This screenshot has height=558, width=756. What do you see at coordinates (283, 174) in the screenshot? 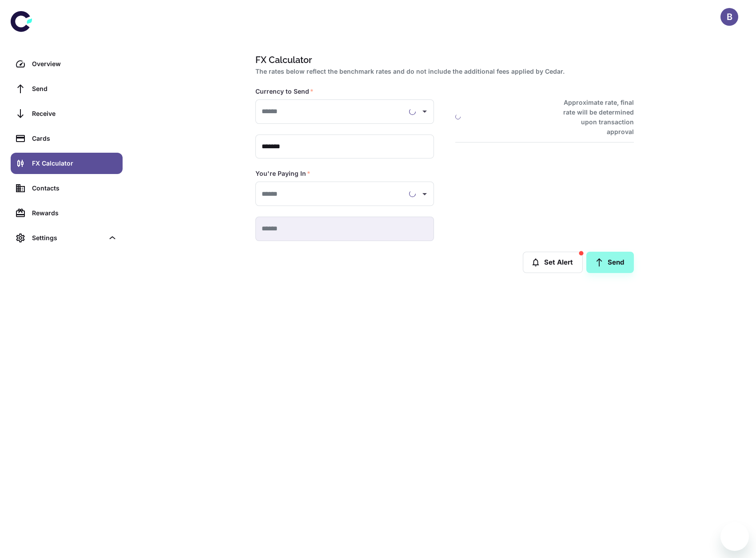
I see `label: You're Paying In` at bounding box center [283, 174].